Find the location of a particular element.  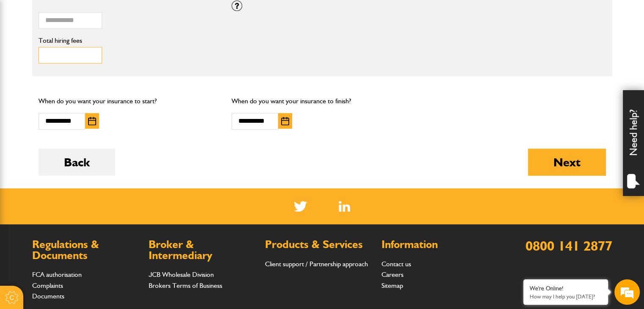

a: Complaints is located at coordinates (47, 286).